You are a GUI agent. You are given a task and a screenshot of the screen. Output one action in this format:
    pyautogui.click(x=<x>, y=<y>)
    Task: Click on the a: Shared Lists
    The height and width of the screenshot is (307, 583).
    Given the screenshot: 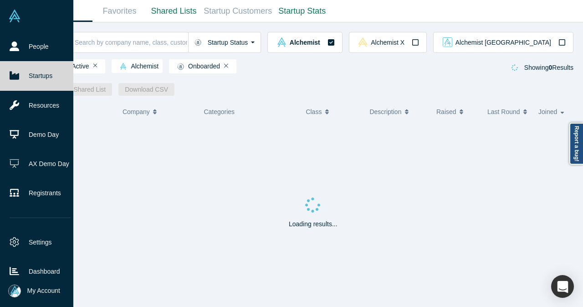 What is the action you would take?
    pyautogui.click(x=174, y=11)
    